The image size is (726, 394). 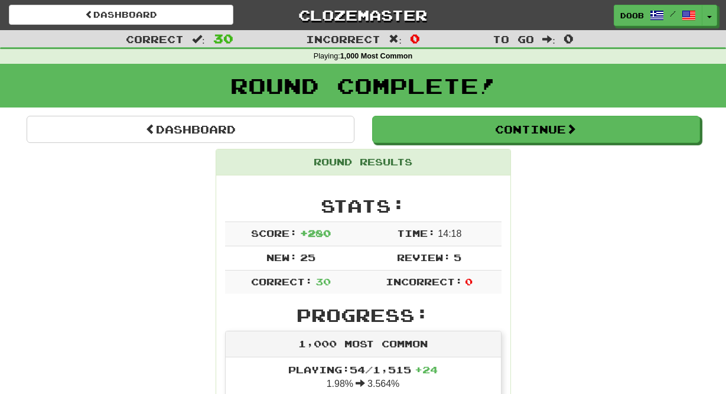 I want to click on span: Correct:, so click(x=282, y=281).